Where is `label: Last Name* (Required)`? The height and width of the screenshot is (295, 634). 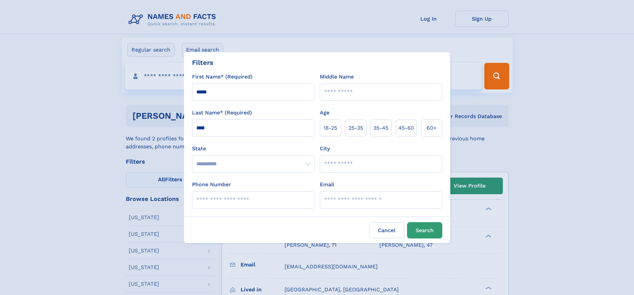
label: Last Name* (Required) is located at coordinates (222, 113).